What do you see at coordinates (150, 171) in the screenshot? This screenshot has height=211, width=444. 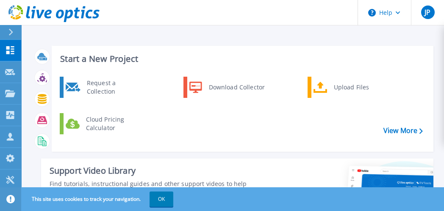 I see `div: Support Video Library` at bounding box center [150, 171].